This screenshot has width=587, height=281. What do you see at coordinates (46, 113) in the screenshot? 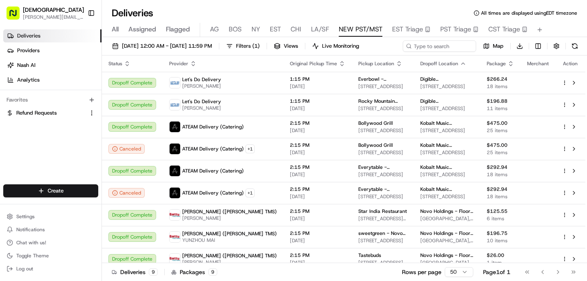
I see `a: Refund Requests` at bounding box center [46, 113].